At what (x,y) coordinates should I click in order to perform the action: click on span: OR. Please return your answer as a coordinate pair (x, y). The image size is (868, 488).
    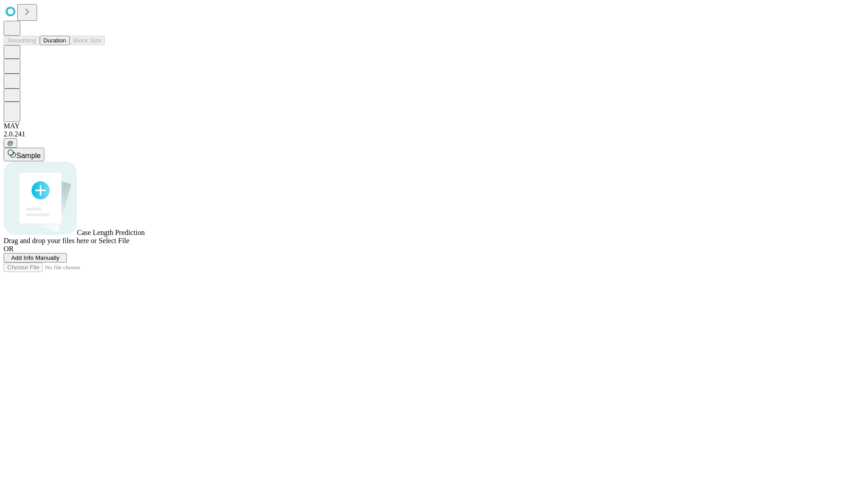
    Looking at the image, I should click on (9, 248).